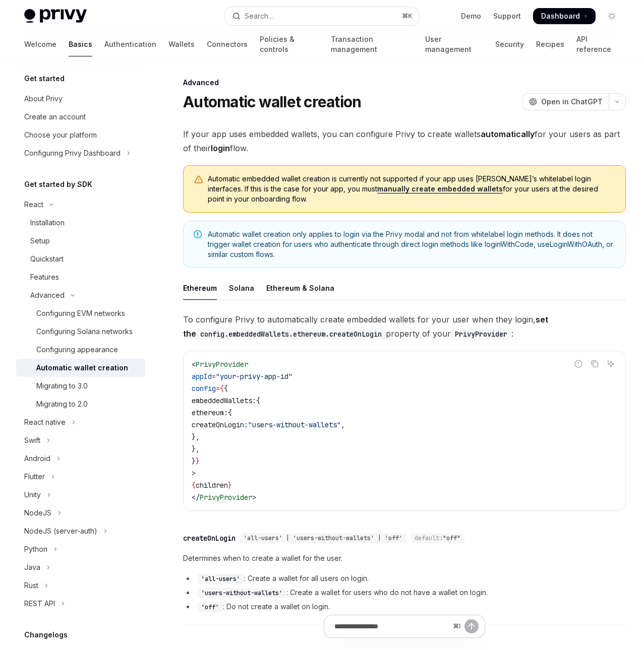 This screenshot has height=650, width=644. Describe the element at coordinates (289, 44) in the screenshot. I see `a: Policies & controls` at that location.